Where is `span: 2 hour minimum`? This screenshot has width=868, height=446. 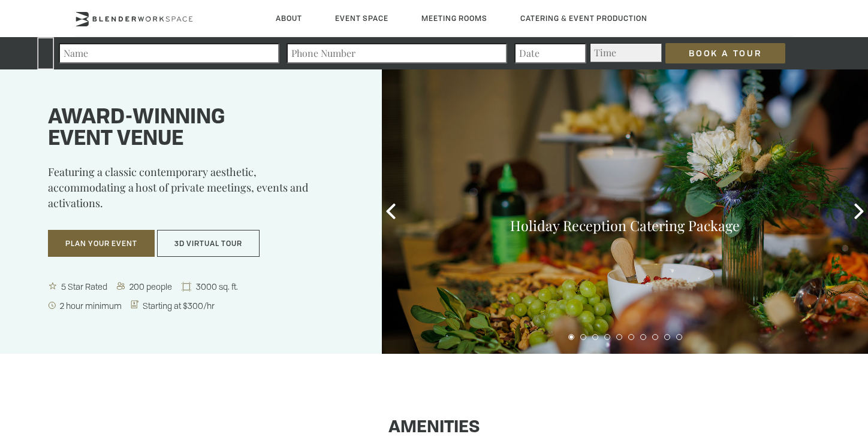 span: 2 hour minimum is located at coordinates (91, 305).